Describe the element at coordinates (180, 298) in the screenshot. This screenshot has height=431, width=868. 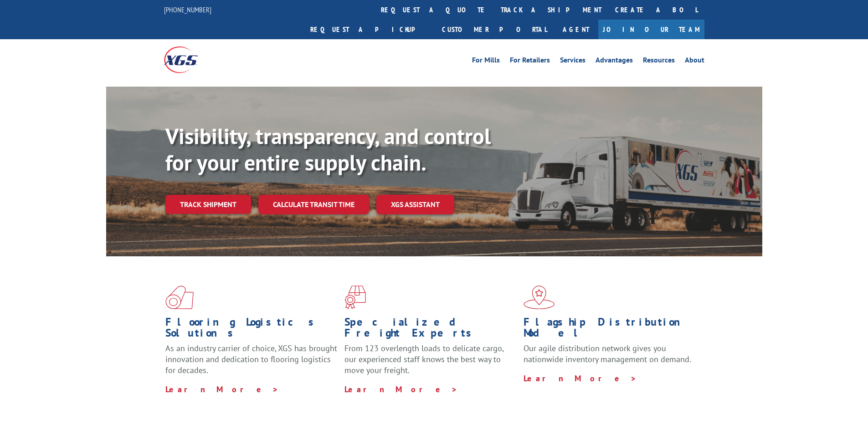
I see `img: xgs-icon-total-supply-chain-intelligence-red` at that location.